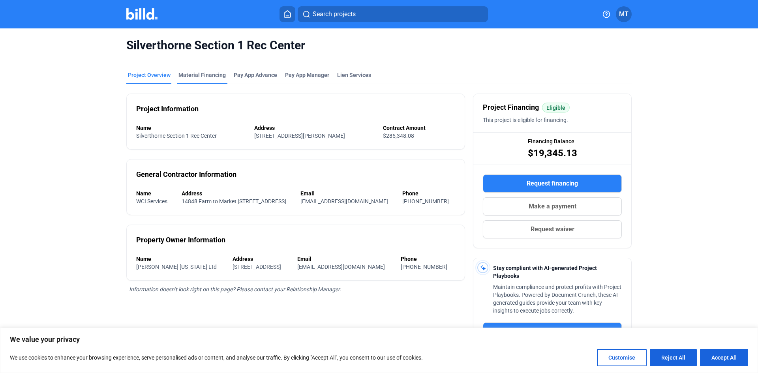 This screenshot has height=373, width=758. What do you see at coordinates (181, 240) in the screenshot?
I see `div: Property Owner Information` at bounding box center [181, 240].